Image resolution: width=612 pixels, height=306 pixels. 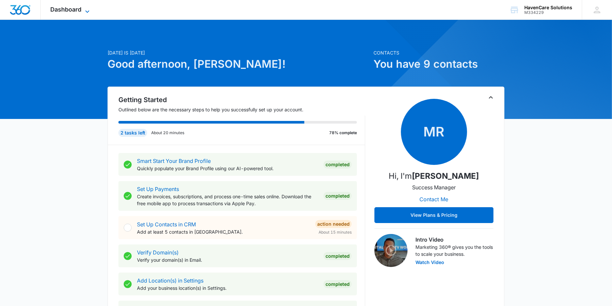 What do you see at coordinates (548, 8) in the screenshot?
I see `div: account name` at bounding box center [548, 8].